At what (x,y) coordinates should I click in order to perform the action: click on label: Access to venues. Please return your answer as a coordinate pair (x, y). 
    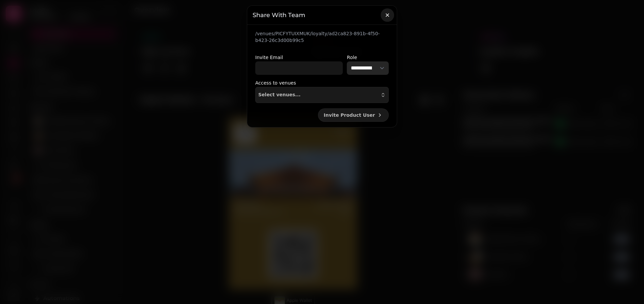
    Looking at the image, I should click on (276, 83).